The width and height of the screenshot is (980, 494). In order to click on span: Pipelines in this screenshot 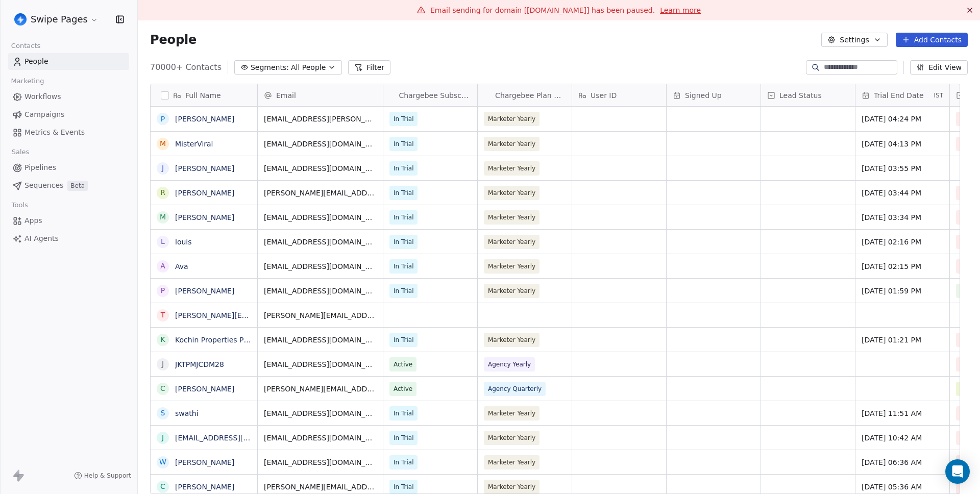, I will do `click(40, 167)`.